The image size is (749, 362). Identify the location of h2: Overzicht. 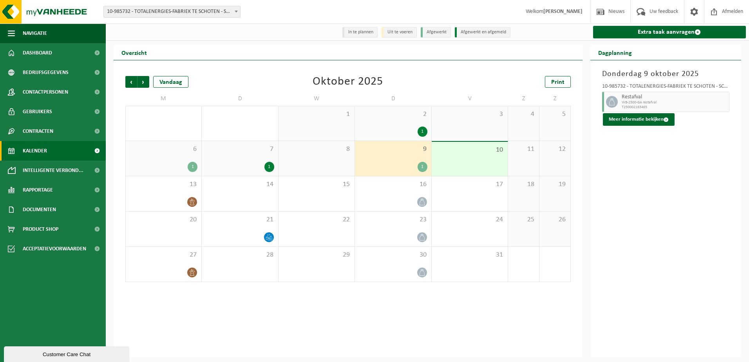
(134, 52).